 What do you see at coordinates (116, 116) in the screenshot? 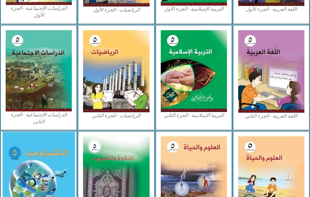
I see `figcaption: الرياضيات - الجزء الثاني` at bounding box center [116, 116].